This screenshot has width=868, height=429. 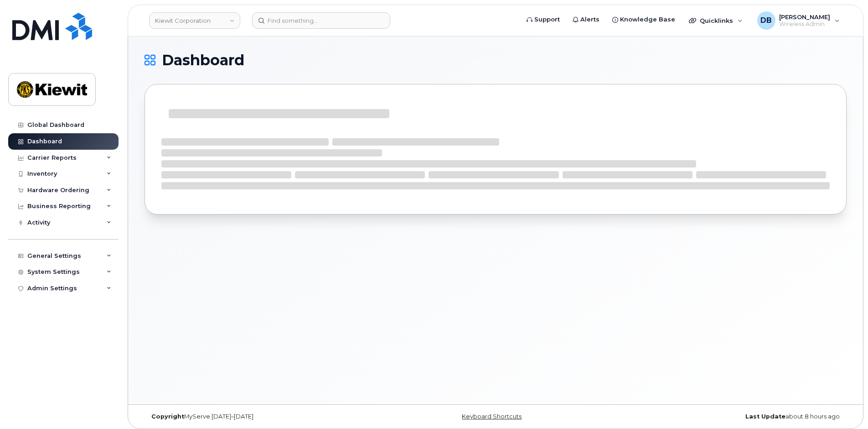 I want to click on strong: Last Update, so click(x=765, y=416).